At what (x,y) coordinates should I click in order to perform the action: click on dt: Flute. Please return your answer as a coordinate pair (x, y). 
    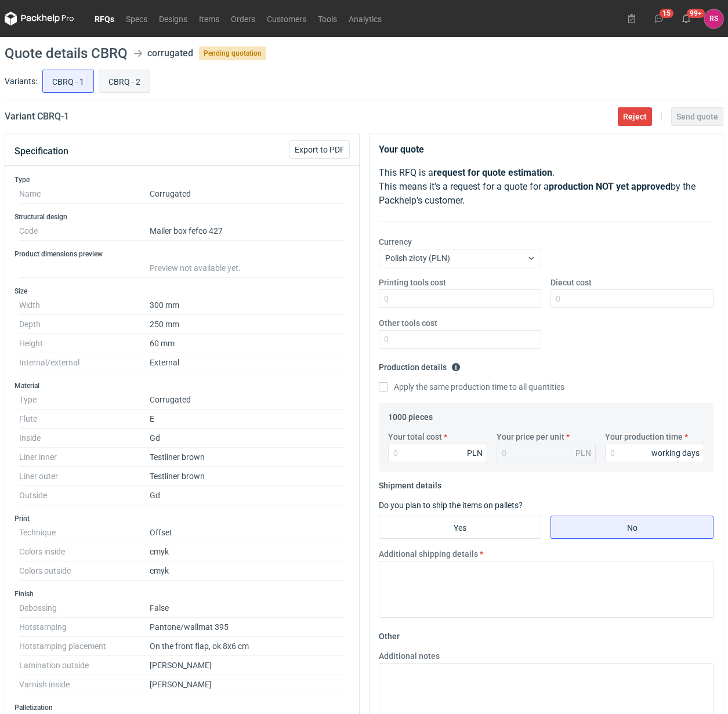
    Looking at the image, I should click on (84, 419).